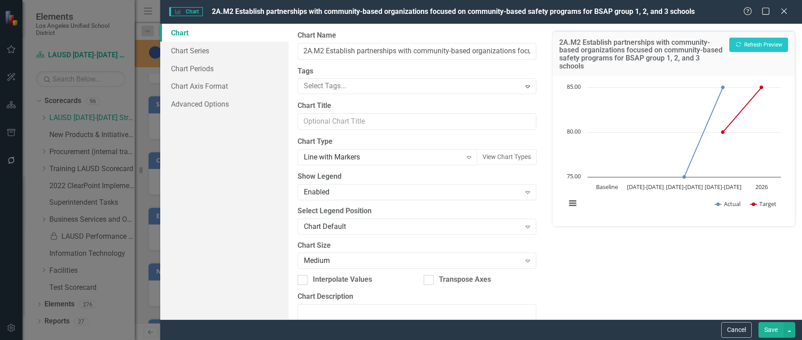 Image resolution: width=802 pixels, height=340 pixels. What do you see at coordinates (224, 51) in the screenshot?
I see `a: Chart Series` at bounding box center [224, 51].